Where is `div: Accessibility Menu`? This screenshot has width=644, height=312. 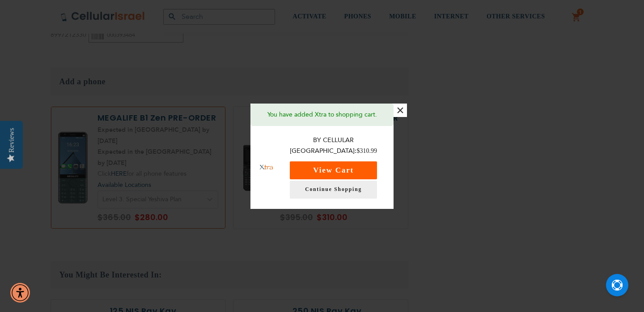
div: Accessibility Menu is located at coordinates (20, 293).